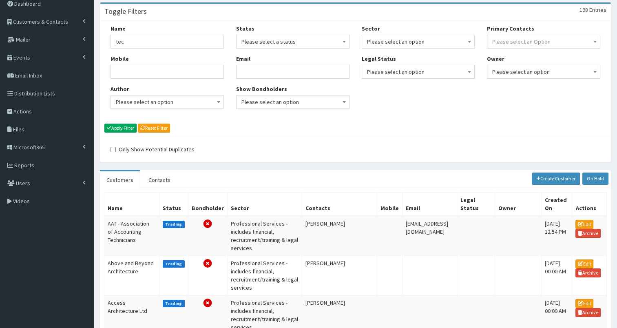 The image size is (617, 328). What do you see at coordinates (126, 11) in the screenshot?
I see `h3: Toggle Filters` at bounding box center [126, 11].